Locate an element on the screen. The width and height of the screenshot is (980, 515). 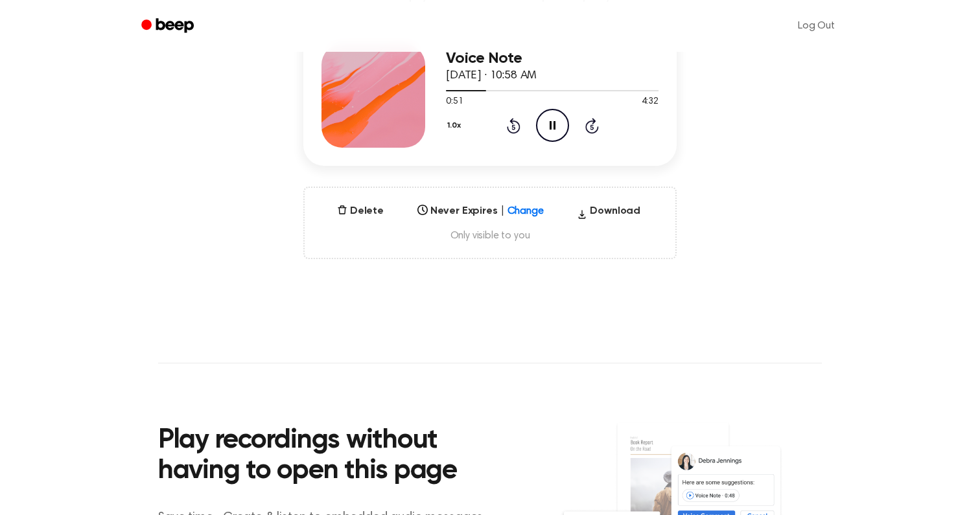
button: Download is located at coordinates (609, 214).